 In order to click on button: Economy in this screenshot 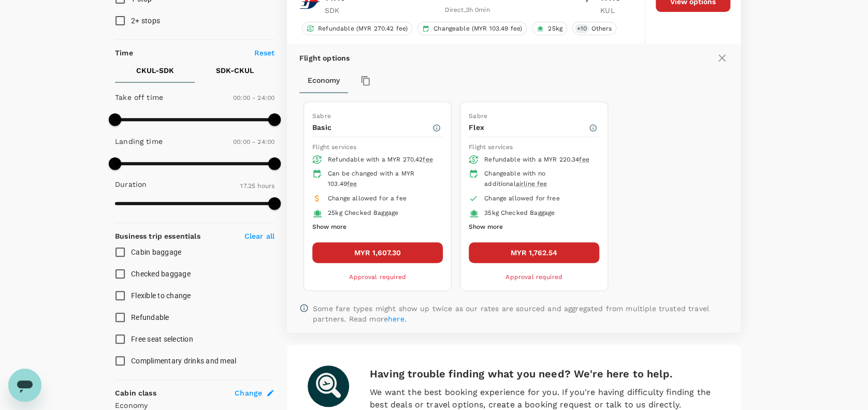, I will do `click(324, 81)`.